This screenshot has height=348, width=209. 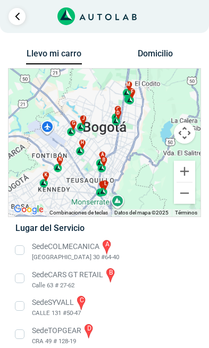 I want to click on img: Google, so click(x=29, y=210).